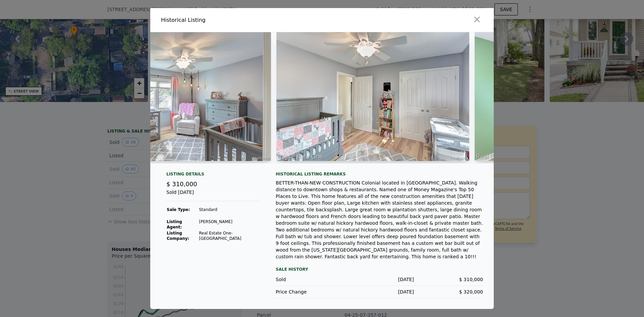 This screenshot has height=317, width=644. Describe the element at coordinates (229, 210) in the screenshot. I see `td: Standard` at that location.